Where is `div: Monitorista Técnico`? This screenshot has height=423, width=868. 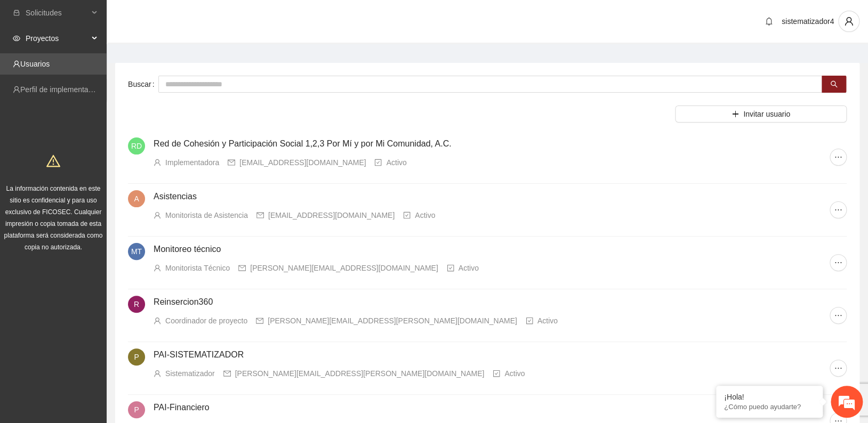 div: Monitorista Técnico is located at coordinates (197, 267).